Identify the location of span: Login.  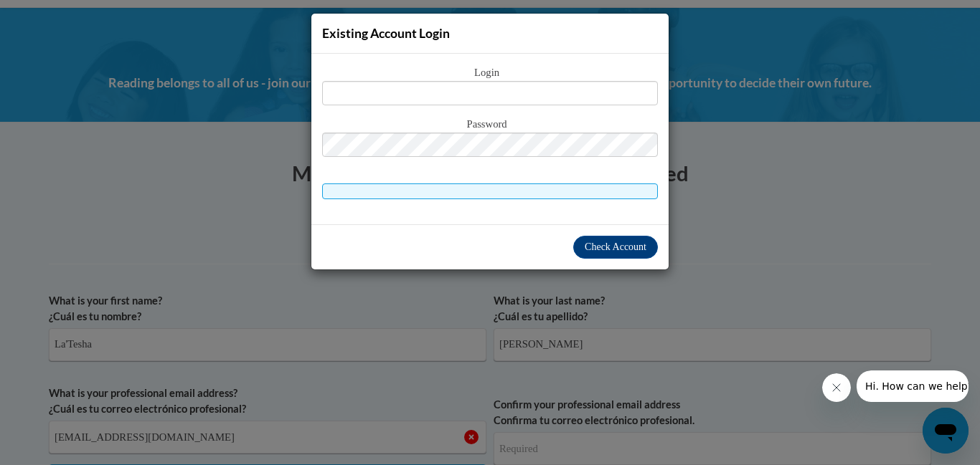
(490, 73).